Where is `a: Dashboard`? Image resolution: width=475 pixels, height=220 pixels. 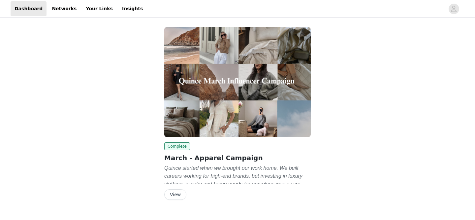 a: Dashboard is located at coordinates (28, 9).